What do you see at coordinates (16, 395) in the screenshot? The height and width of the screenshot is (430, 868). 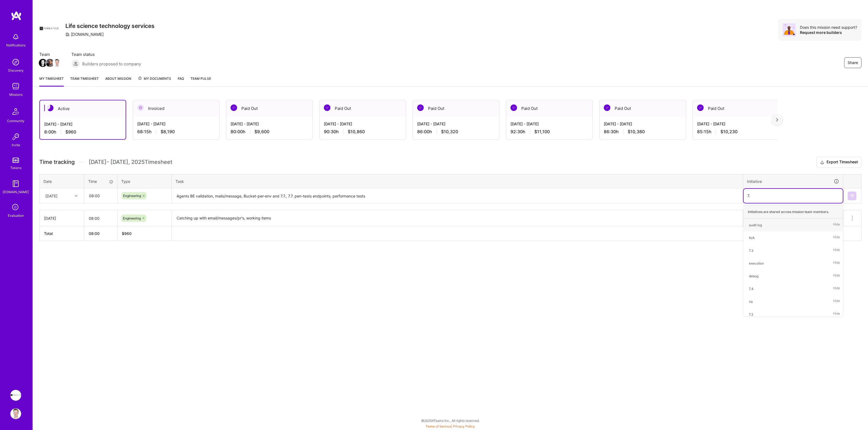 I see `img: Apprentice: Life science technology services` at bounding box center [16, 395].